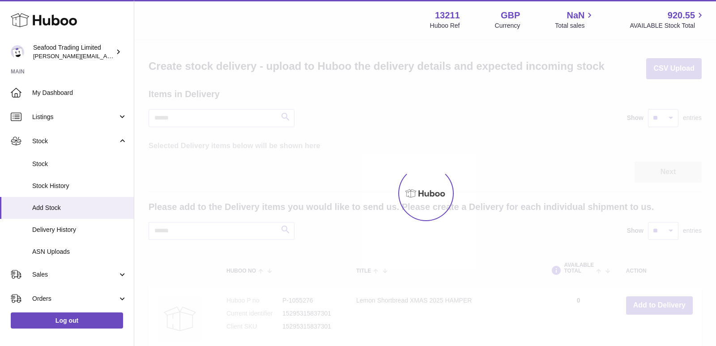  Describe the element at coordinates (80, 208) in the screenshot. I see `span: Add Stock` at that location.